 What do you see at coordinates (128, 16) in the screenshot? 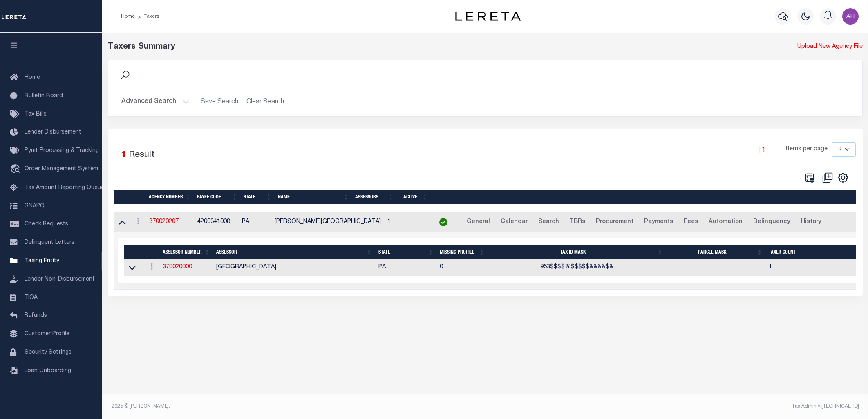
I see `a: Home` at bounding box center [128, 16].